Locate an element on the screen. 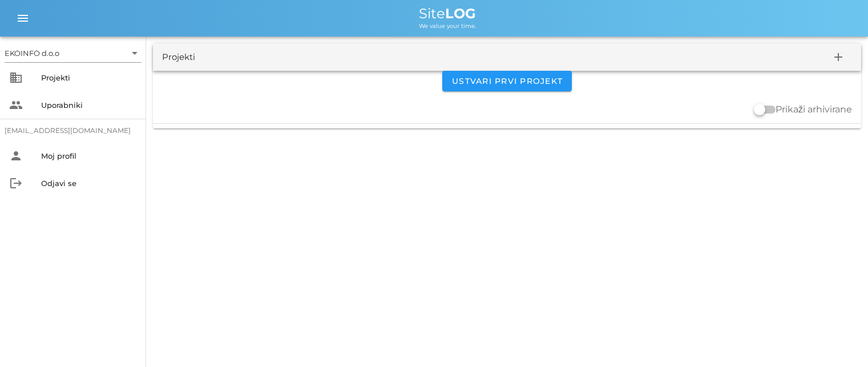 The width and height of the screenshot is (868, 367). label: Prikaži arhivirane is located at coordinates (814, 110).